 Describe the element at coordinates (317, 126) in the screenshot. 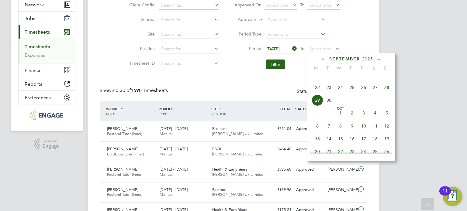

I see `span: 6` at that location.